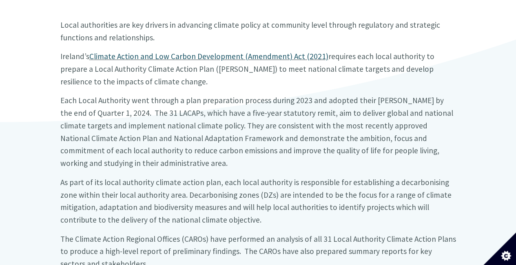 This screenshot has width=516, height=265. What do you see at coordinates (500, 249) in the screenshot?
I see `button: Set cookie preferences` at bounding box center [500, 249].